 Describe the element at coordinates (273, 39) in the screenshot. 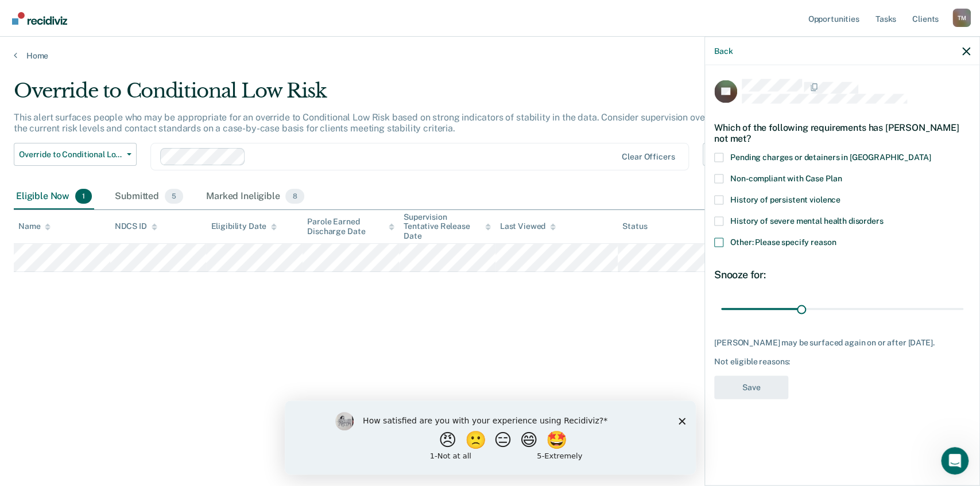

I see `button: 5` at that location.